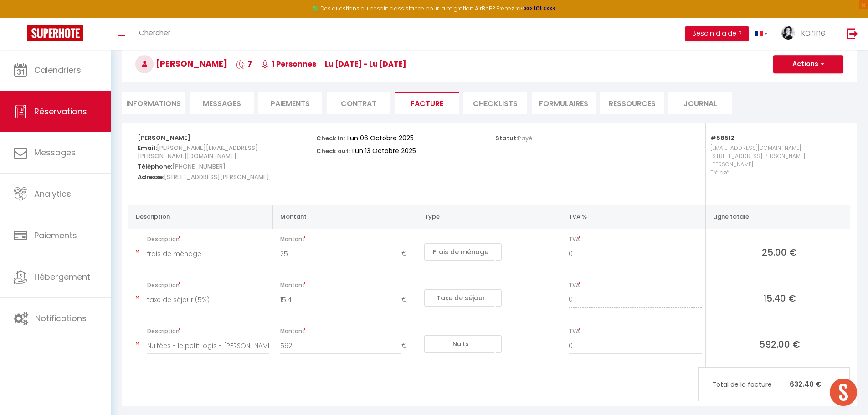  Describe the element at coordinates (495, 102) in the screenshot. I see `li: CHECKLISTS` at that location.